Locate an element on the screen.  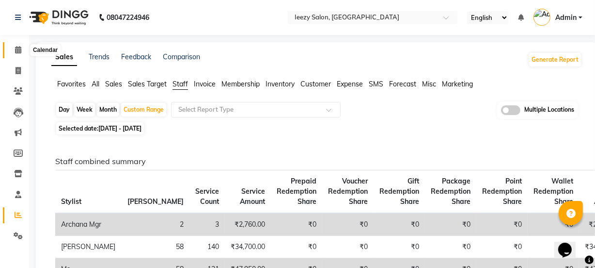
td: ₹2,760.00 is located at coordinates (248, 224).